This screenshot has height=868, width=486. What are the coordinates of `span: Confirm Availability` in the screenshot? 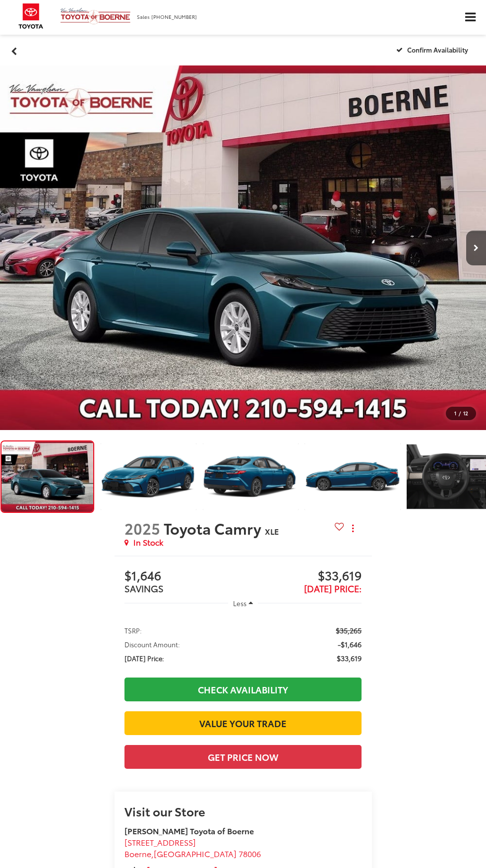 It's located at (438, 50).